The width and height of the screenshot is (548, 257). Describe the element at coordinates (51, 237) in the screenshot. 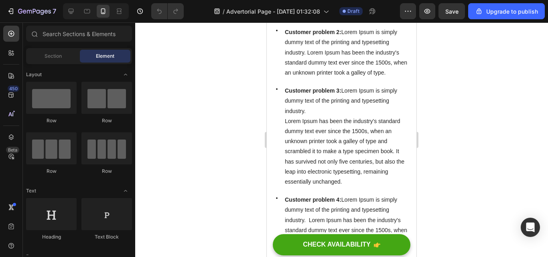

I see `div: Heading` at that location.